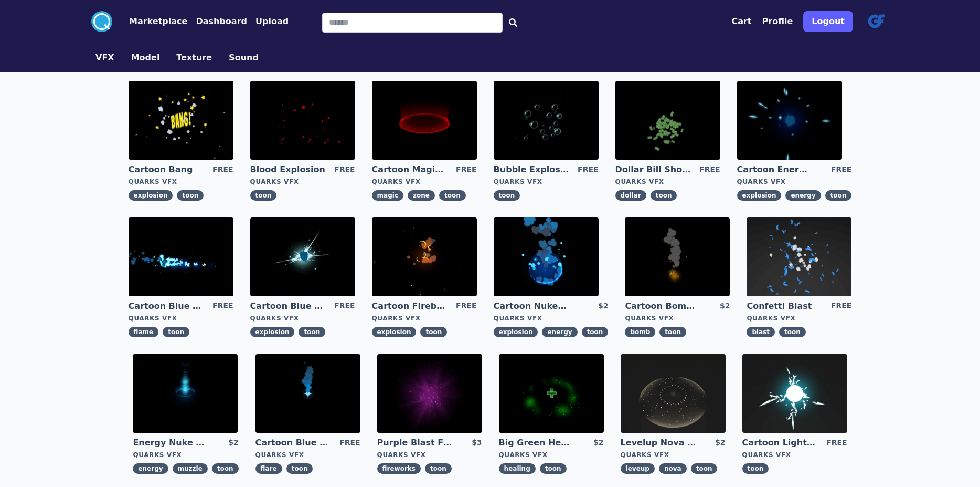 This screenshot has width=980, height=487. What do you see at coordinates (532, 169) in the screenshot?
I see `a: Bubble Explosion` at bounding box center [532, 169].